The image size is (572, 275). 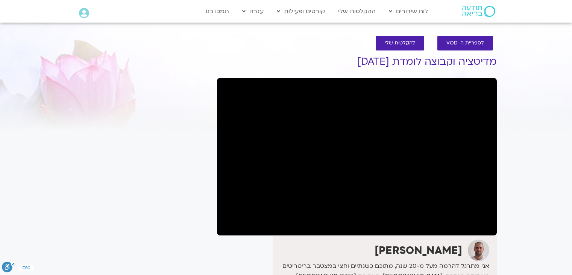 I want to click on a: לספריית ה-VOD, so click(x=465, y=43).